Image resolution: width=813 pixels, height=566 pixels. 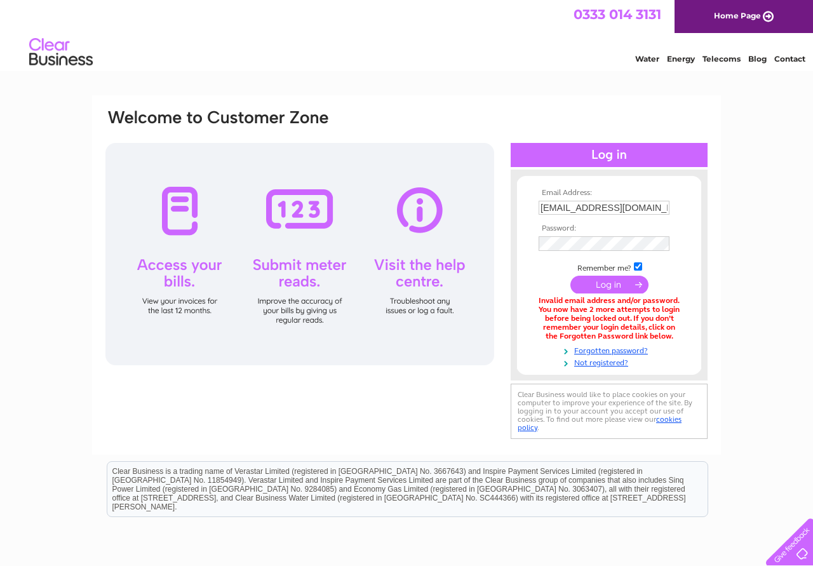 I want to click on a: Forgotten password?, so click(x=610, y=349).